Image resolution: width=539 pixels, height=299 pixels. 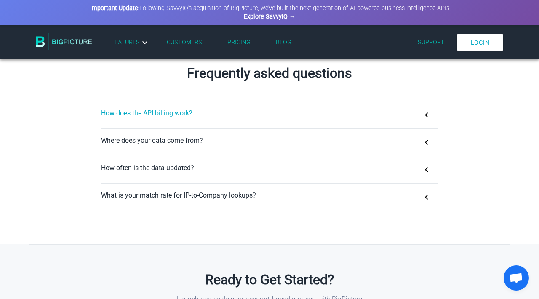 What do you see at coordinates (269, 142) in the screenshot?
I see `button: Where does your data come from?` at bounding box center [269, 142].